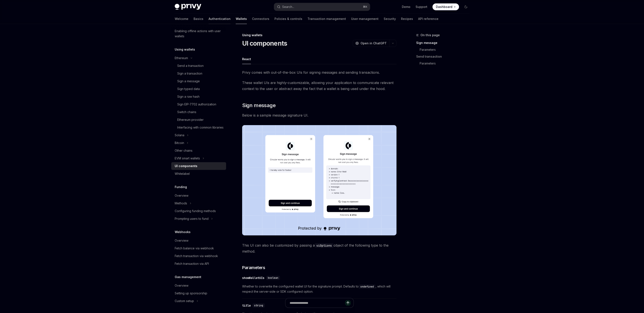 The image size is (644, 313). Describe the element at coordinates (259, 106) in the screenshot. I see `span: Sign message` at that location.